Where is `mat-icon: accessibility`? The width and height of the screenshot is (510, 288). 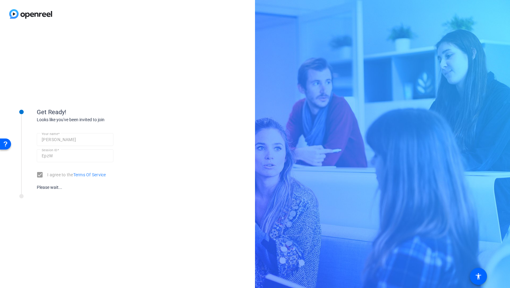 mat-icon: accessibility is located at coordinates (478, 277).